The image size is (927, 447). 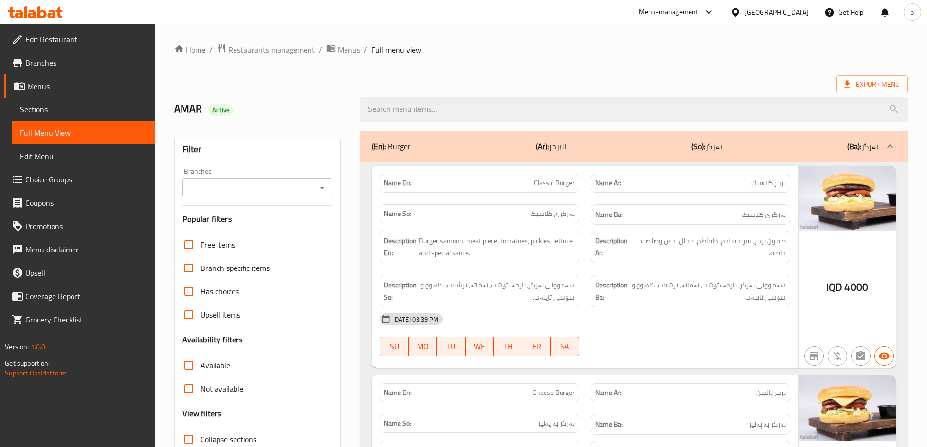 I want to click on div: Filter, so click(x=257, y=149).